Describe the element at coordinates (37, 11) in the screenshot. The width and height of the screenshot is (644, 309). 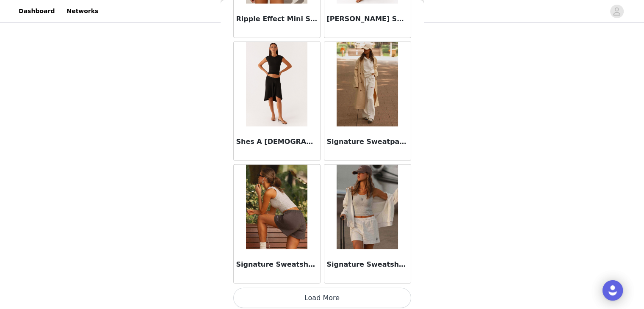
I see `a: Dashboard` at that location.